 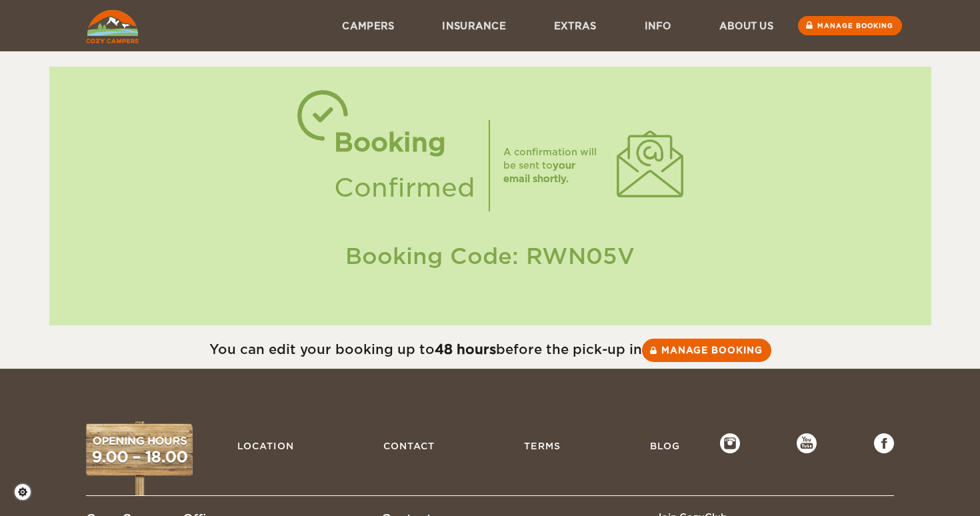 I want to click on div: Booking, so click(x=404, y=143).